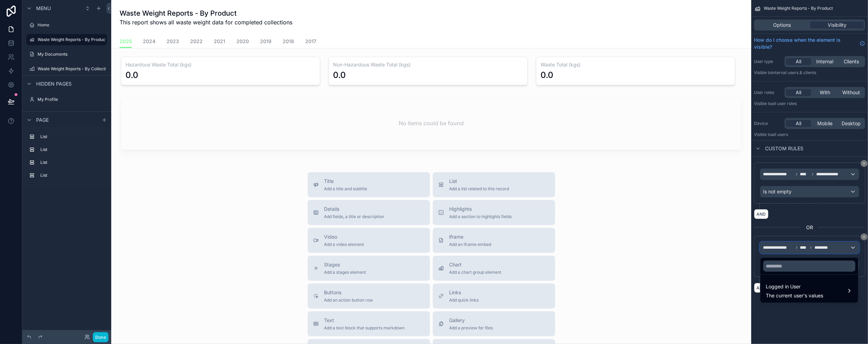 The height and width of the screenshot is (344, 868). What do you see at coordinates (369, 268) in the screenshot?
I see `button: StagesAdd a stages element` at bounding box center [369, 268].